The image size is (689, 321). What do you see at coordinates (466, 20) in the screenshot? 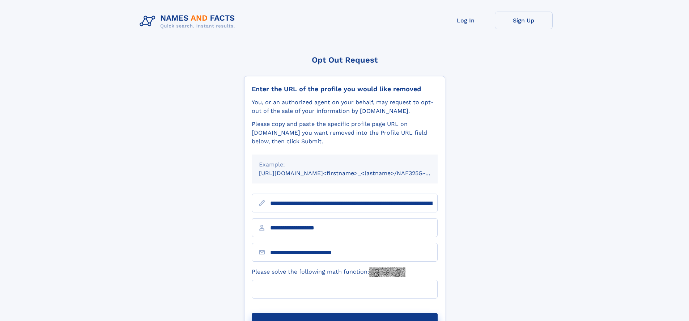
I see `a: Log In` at bounding box center [466, 20].